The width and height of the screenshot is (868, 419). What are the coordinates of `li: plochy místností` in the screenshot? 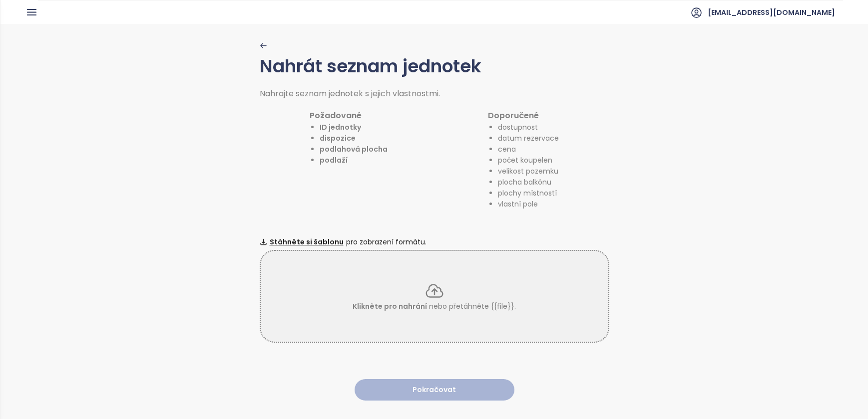 It's located at (529, 193).